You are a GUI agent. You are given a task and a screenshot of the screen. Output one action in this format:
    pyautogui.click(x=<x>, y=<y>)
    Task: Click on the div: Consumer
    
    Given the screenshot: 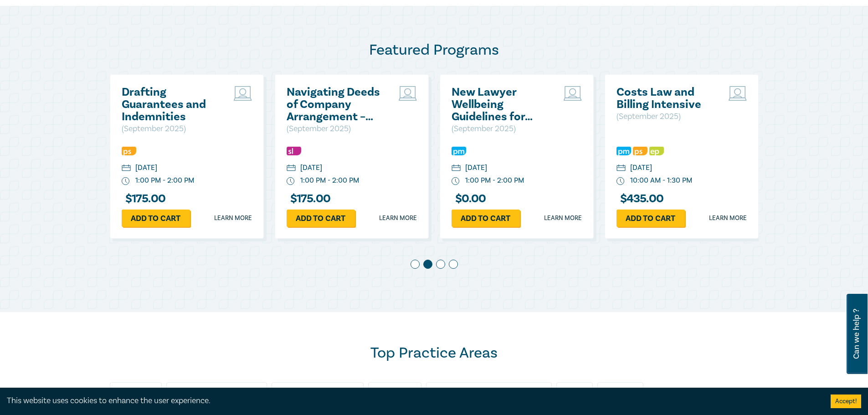 What is the action you would take?
    pyautogui.click(x=394, y=391)
    